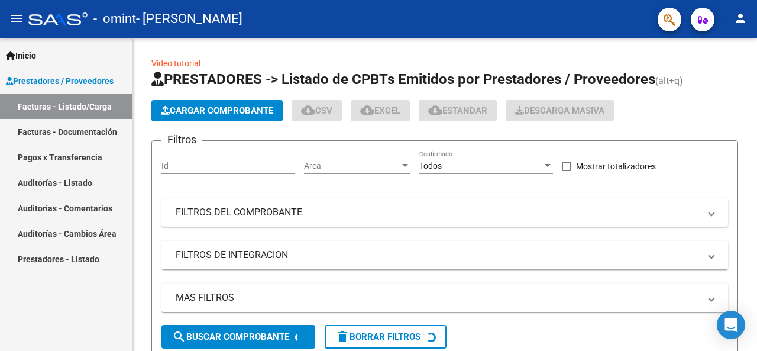 Image resolution: width=757 pixels, height=351 pixels. What do you see at coordinates (615, 166) in the screenshot?
I see `span: Mostrar totalizadores` at bounding box center [615, 166].